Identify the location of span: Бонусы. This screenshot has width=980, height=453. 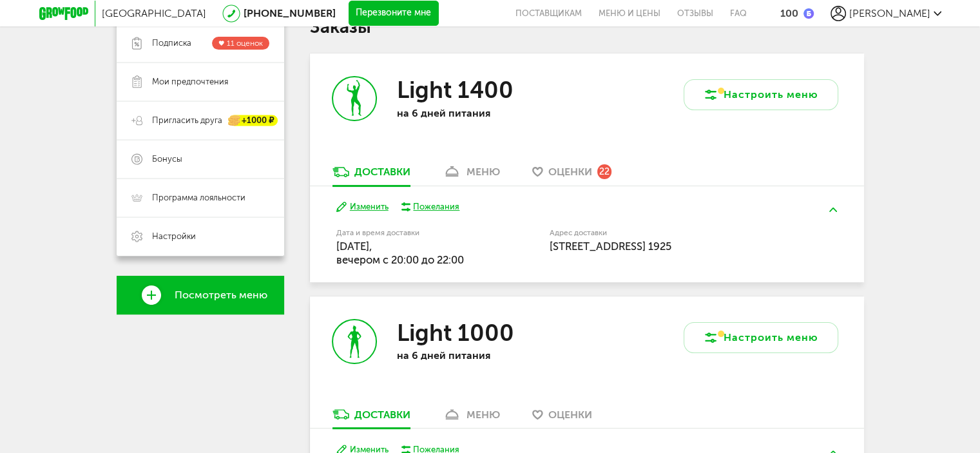
(167, 159).